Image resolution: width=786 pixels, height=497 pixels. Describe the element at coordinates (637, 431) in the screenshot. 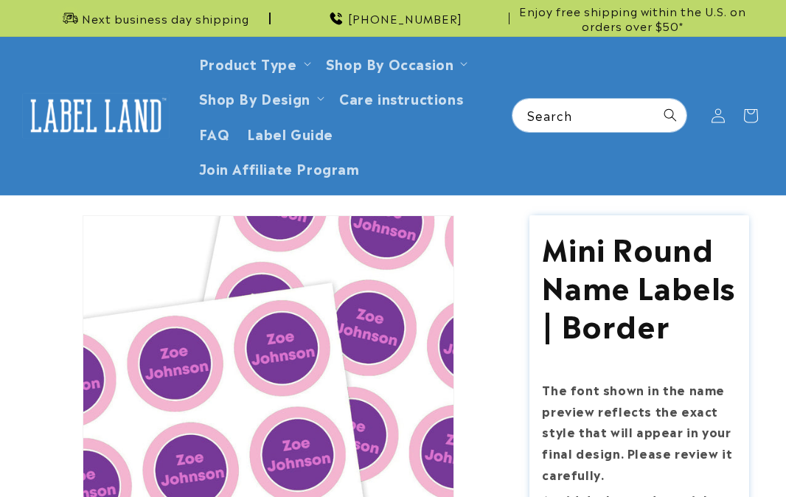

I see `strong: The font shown in the name preview reflects the exact style that will appear in your final design...` at that location.